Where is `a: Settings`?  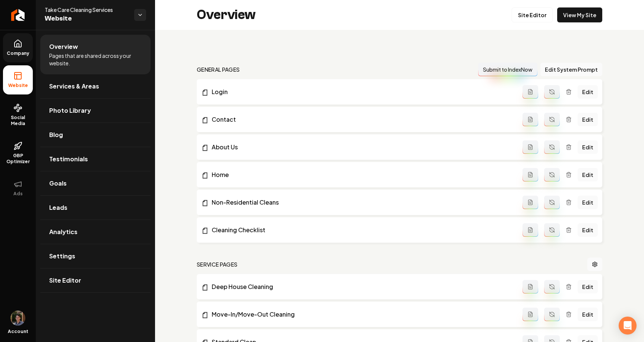
a: Settings is located at coordinates (95, 256).